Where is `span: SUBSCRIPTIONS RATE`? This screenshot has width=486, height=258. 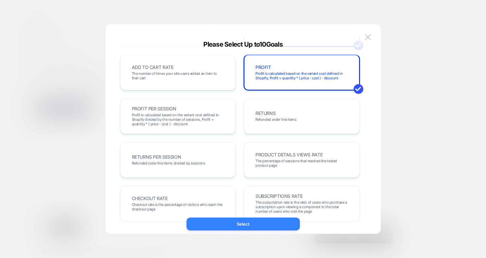
span: SUBSCRIPTIONS RATE is located at coordinates (279, 196).